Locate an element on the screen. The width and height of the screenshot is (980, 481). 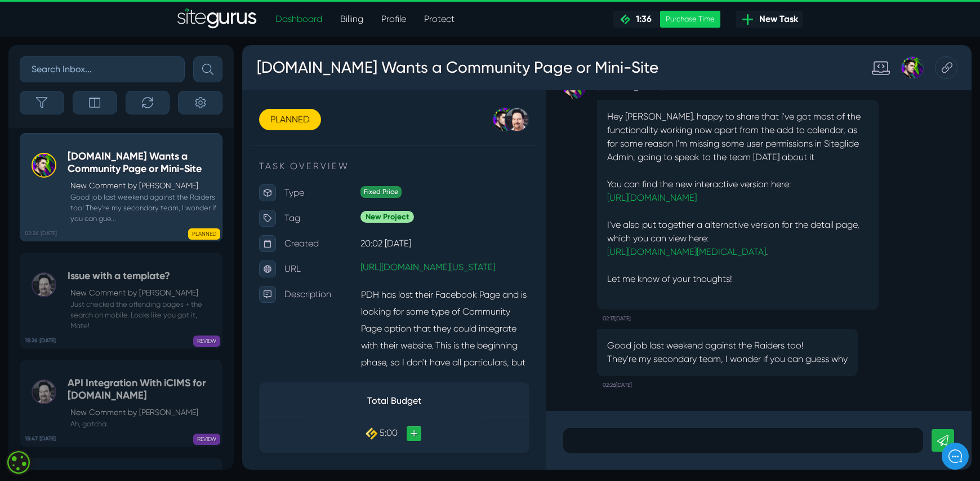
p: I've also put together a alternative version for the detail page, which you can view here: is located at coordinates (496, 186).